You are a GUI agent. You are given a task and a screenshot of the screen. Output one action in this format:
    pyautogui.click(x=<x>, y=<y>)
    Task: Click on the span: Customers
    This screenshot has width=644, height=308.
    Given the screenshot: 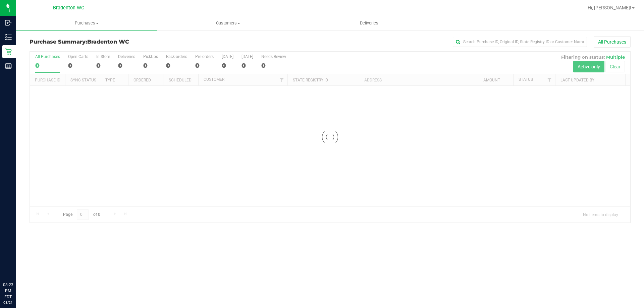 What is the action you would take?
    pyautogui.click(x=228, y=23)
    